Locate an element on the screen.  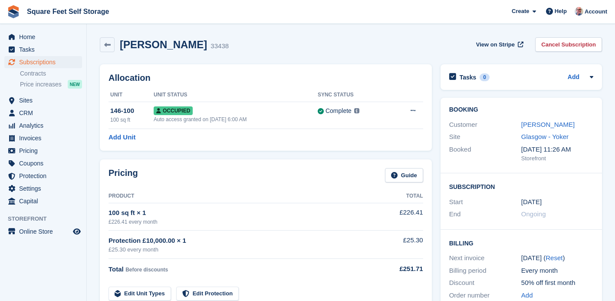
span: Tasks is located at coordinates (45, 49).